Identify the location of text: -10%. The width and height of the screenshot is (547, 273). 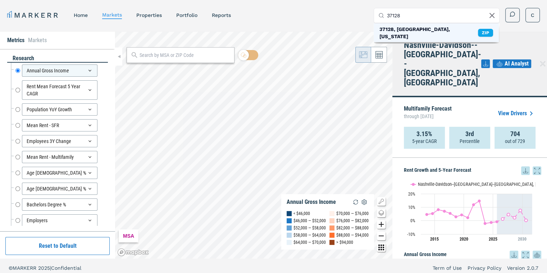
(411, 234).